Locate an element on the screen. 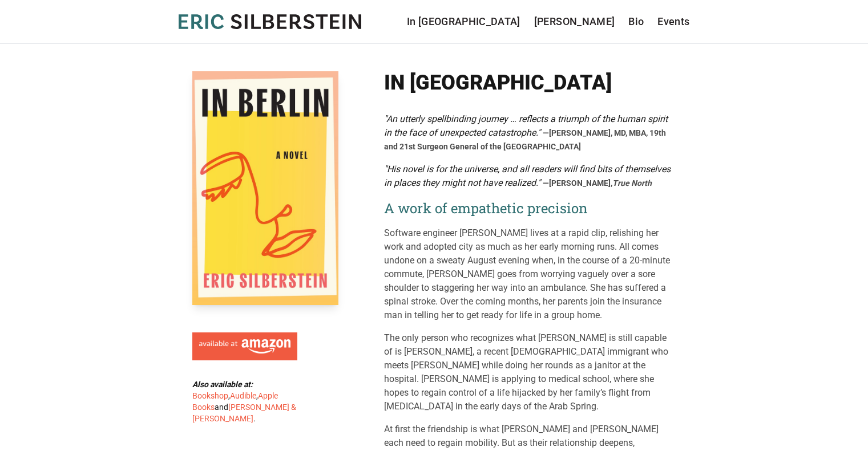  a: Available at Amazon is located at coordinates (245, 344).